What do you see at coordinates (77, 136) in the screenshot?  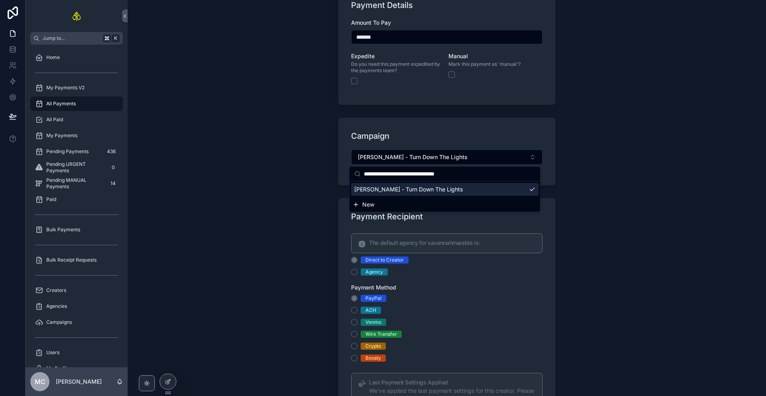 I see `a: My Payments` at bounding box center [77, 136].